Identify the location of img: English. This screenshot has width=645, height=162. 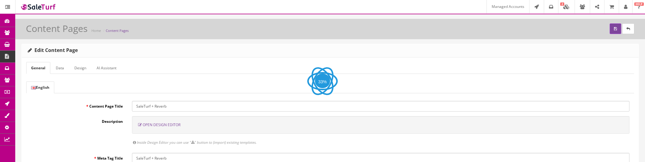
(34, 88).